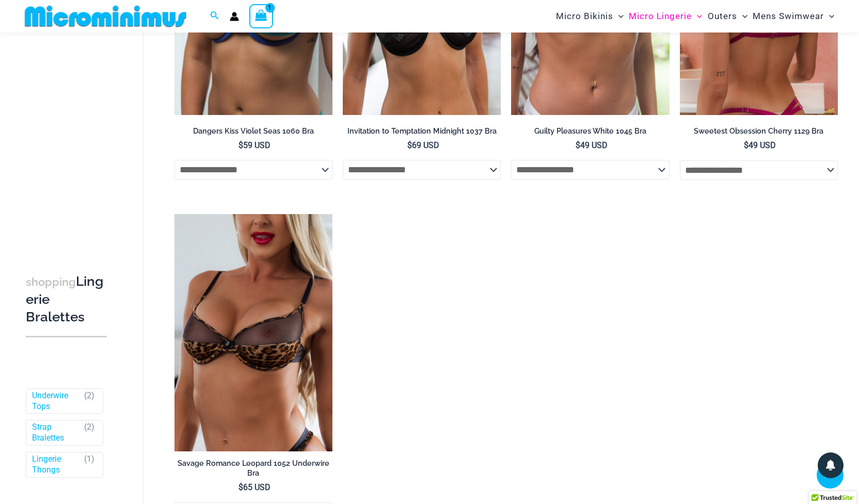 This screenshot has height=504, width=859. I want to click on a: Lingerie Thongs, so click(56, 465).